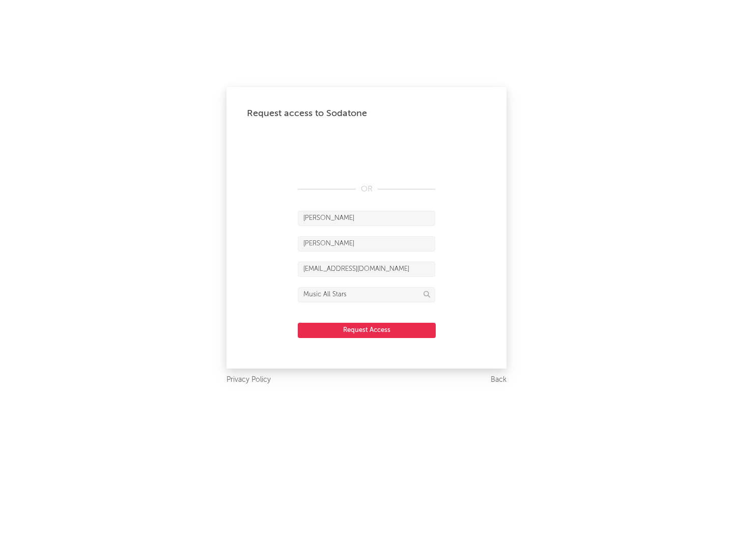 This screenshot has height=560, width=733. I want to click on a: Privacy Policy, so click(249, 380).